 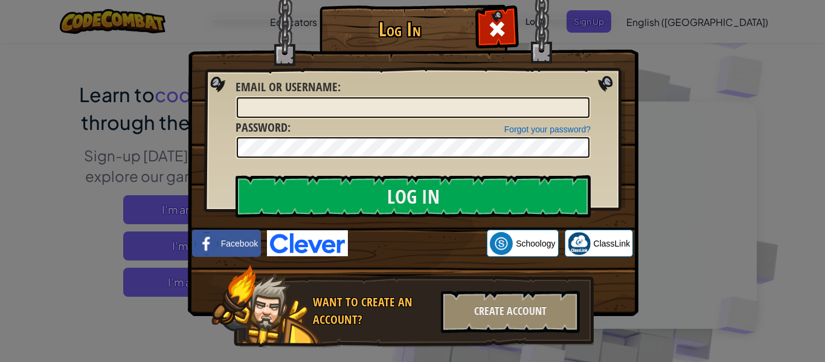 What do you see at coordinates (535, 243) in the screenshot?
I see `span: Schoology` at bounding box center [535, 243].